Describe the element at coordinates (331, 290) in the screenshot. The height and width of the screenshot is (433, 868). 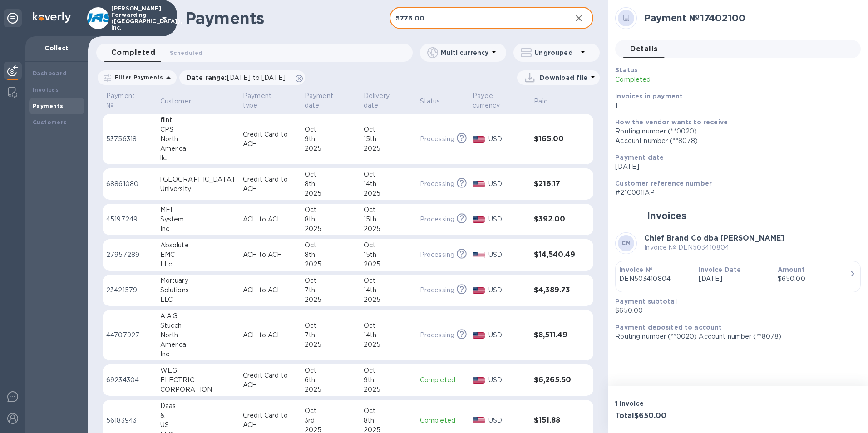
I see `div: 7th` at that location.